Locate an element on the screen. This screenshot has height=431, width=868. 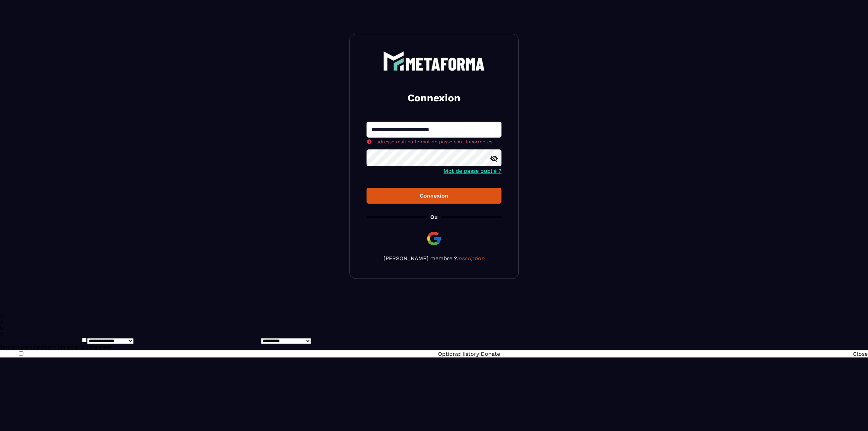
span: Close is located at coordinates (860, 354).